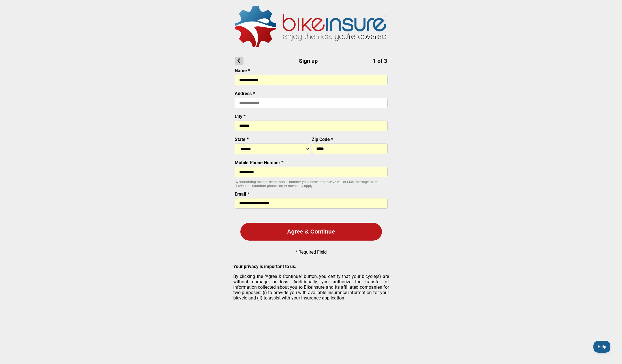 This screenshot has width=622, height=364. I want to click on label: Mobile Phone Number *, so click(259, 163).